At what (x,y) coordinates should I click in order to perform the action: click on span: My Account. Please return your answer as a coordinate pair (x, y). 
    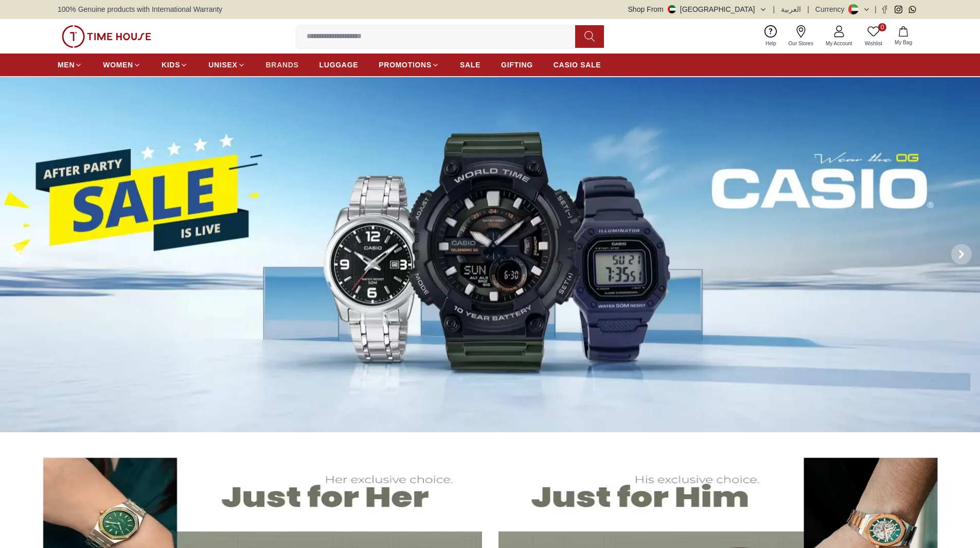
    Looking at the image, I should click on (839, 43).